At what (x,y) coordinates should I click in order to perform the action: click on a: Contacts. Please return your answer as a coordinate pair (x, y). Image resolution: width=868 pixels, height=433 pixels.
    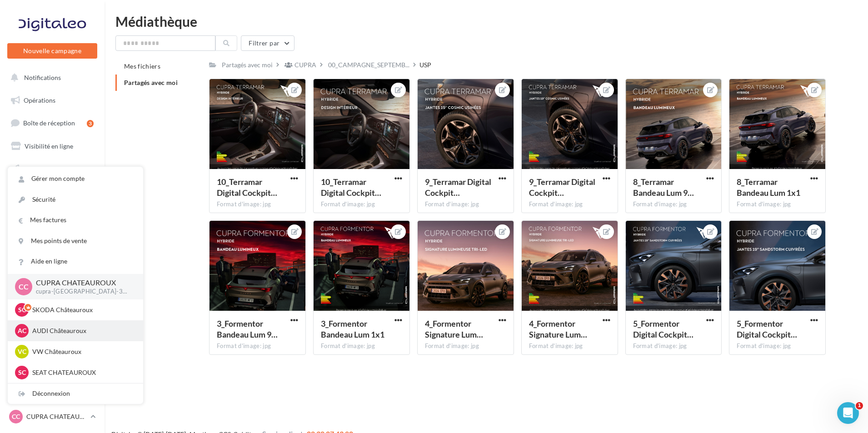
    Looking at the image, I should click on (52, 191).